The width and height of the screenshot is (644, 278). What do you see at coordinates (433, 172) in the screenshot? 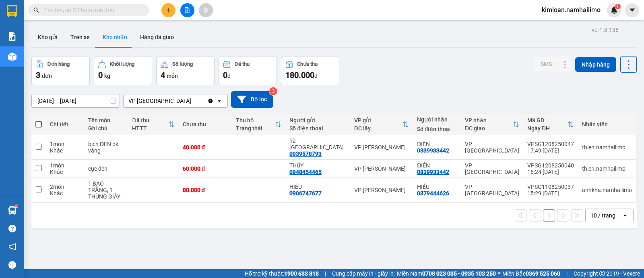
I see `div: 0839933442` at bounding box center [433, 172].